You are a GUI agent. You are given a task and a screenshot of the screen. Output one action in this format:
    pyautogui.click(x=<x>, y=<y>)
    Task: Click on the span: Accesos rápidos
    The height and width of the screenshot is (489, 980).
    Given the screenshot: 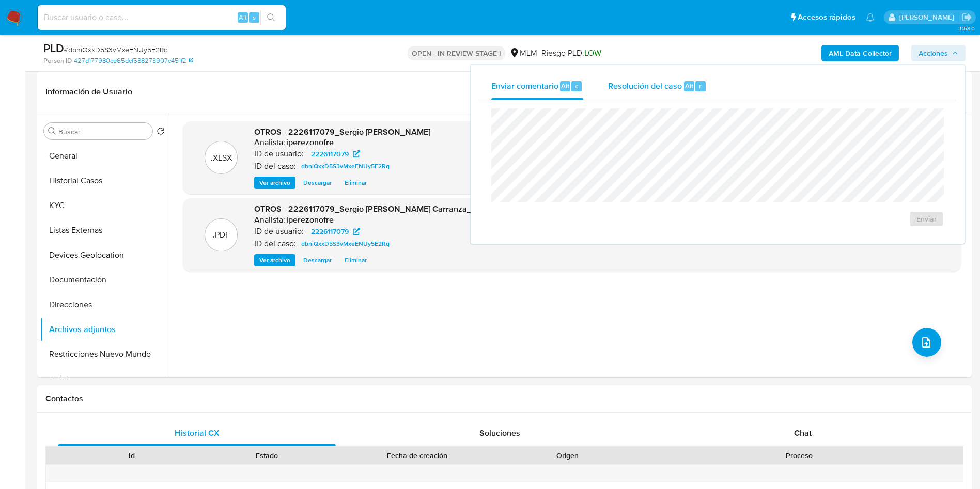 What is the action you would take?
    pyautogui.click(x=827, y=17)
    